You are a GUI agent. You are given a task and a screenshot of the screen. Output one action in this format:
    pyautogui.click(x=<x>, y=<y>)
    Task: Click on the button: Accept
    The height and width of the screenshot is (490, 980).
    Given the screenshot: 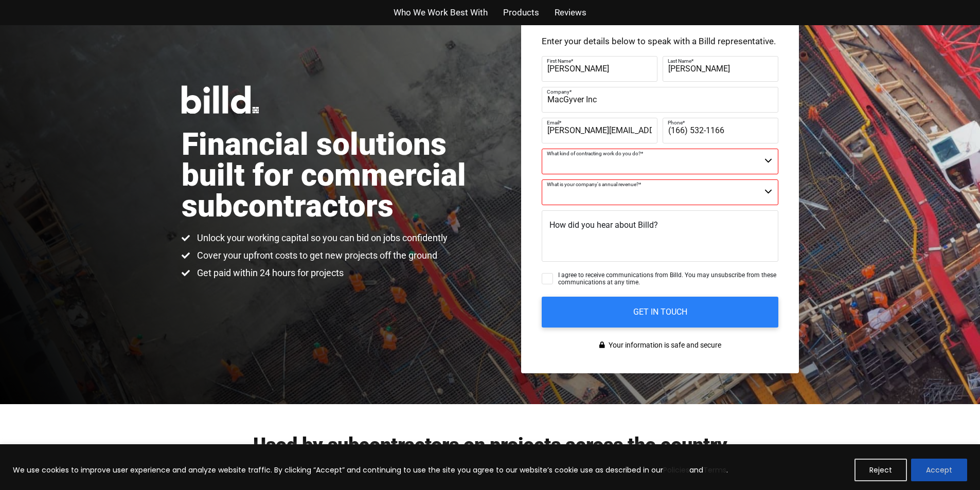 What is the action you would take?
    pyautogui.click(x=938, y=470)
    